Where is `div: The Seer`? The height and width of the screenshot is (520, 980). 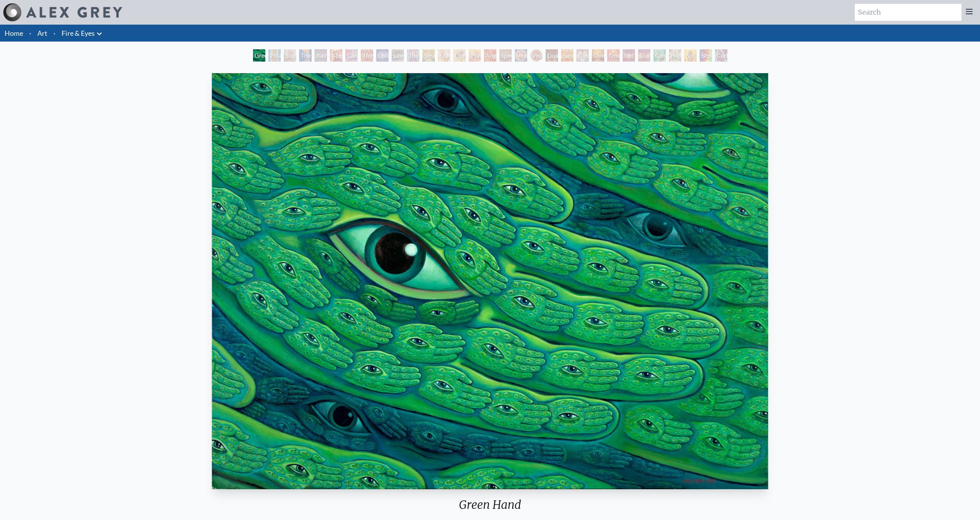 div: The Seer is located at coordinates (414, 56).